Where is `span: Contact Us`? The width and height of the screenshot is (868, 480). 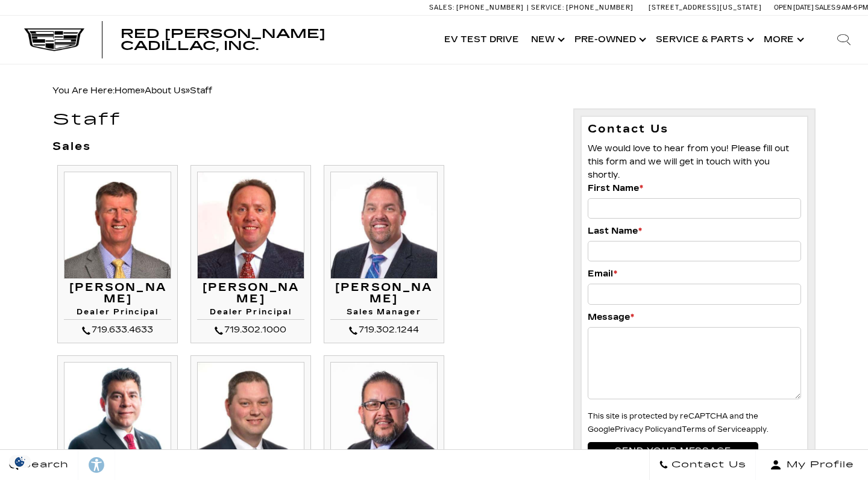 span: Contact Us is located at coordinates (707, 465).